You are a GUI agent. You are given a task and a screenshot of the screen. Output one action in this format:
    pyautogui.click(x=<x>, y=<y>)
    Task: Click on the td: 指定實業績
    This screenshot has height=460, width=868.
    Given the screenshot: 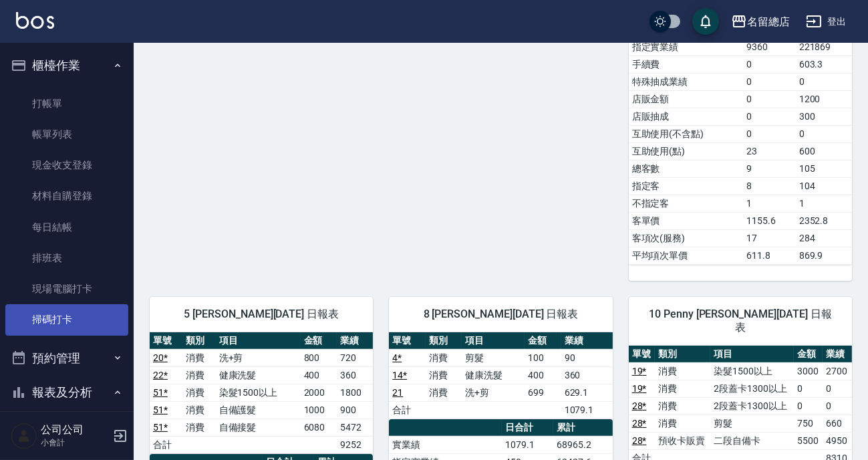 What is the action you would take?
    pyautogui.click(x=686, y=47)
    